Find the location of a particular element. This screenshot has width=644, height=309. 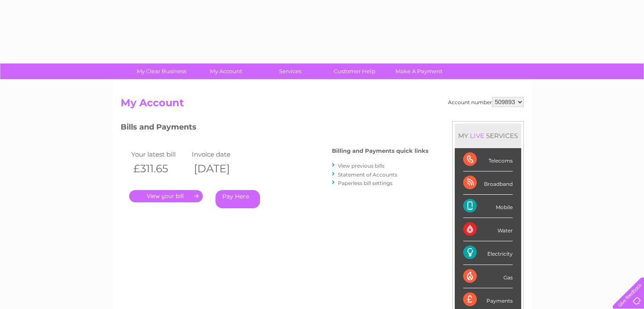

div: Water is located at coordinates (488, 229).